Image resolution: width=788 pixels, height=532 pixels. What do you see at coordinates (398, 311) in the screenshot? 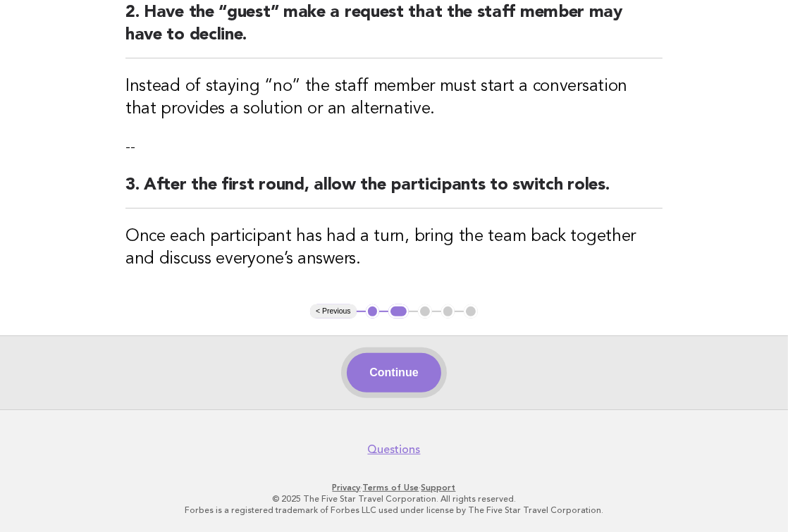
I see `button: 2` at bounding box center [398, 311].